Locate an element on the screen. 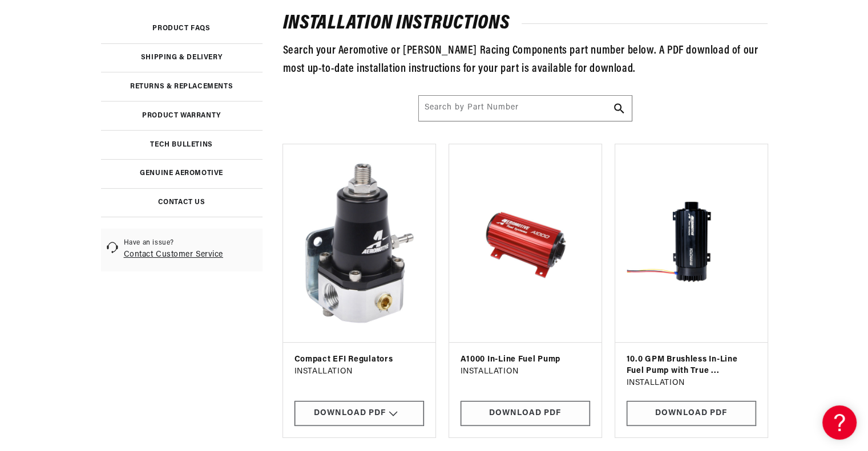 Image resolution: width=868 pixels, height=451 pixels. img: 10.0 GPM Brushless In-Line Fuel Pump with True Variable Speed Controller is located at coordinates (691, 243).